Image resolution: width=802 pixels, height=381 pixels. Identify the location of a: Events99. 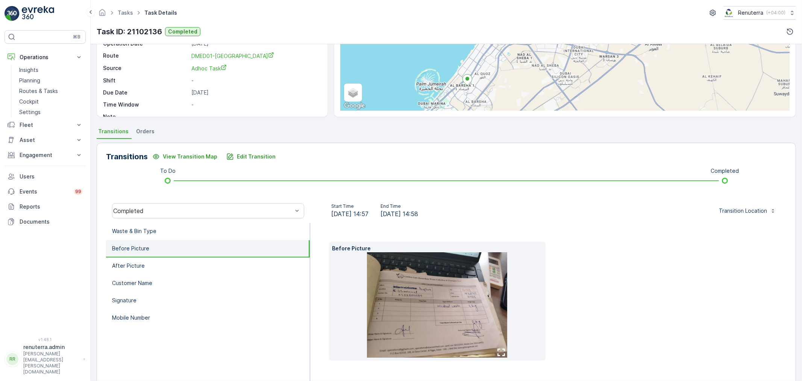
(45, 191).